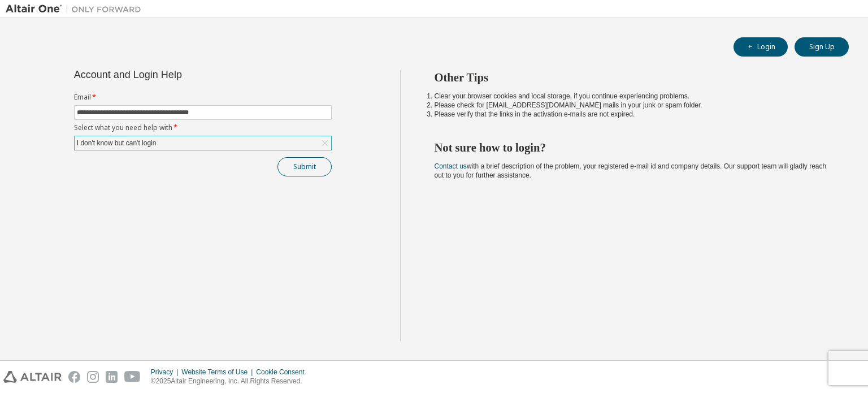 The image size is (868, 393). I want to click on img: altair_logo.svg, so click(32, 377).